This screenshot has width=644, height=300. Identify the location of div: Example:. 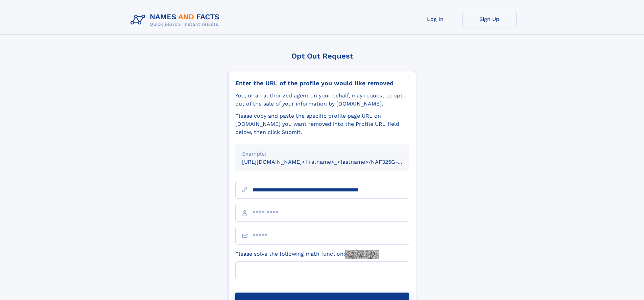
(322, 154).